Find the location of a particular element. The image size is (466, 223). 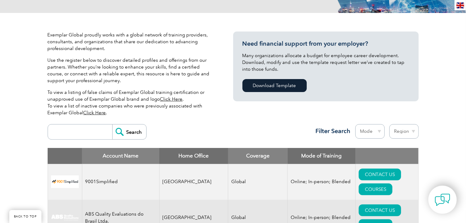

td: Global is located at coordinates (258, 182).